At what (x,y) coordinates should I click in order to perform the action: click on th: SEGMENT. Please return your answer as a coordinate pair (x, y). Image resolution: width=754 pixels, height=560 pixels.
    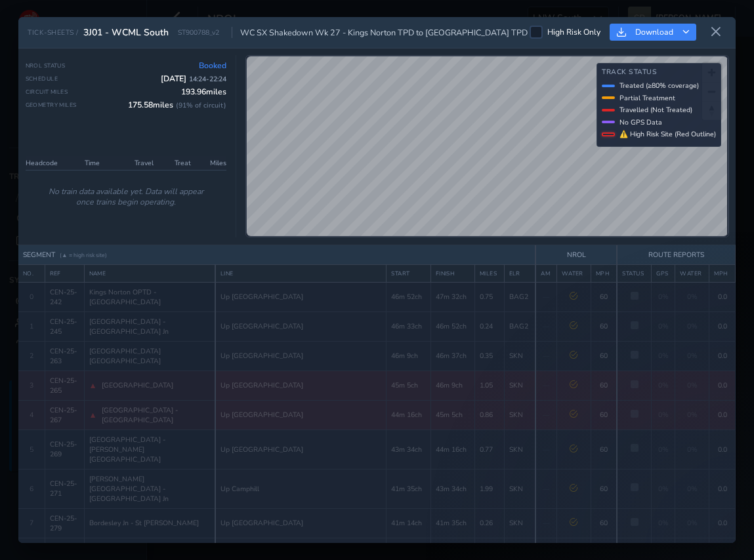
    Looking at the image, I should click on (277, 255).